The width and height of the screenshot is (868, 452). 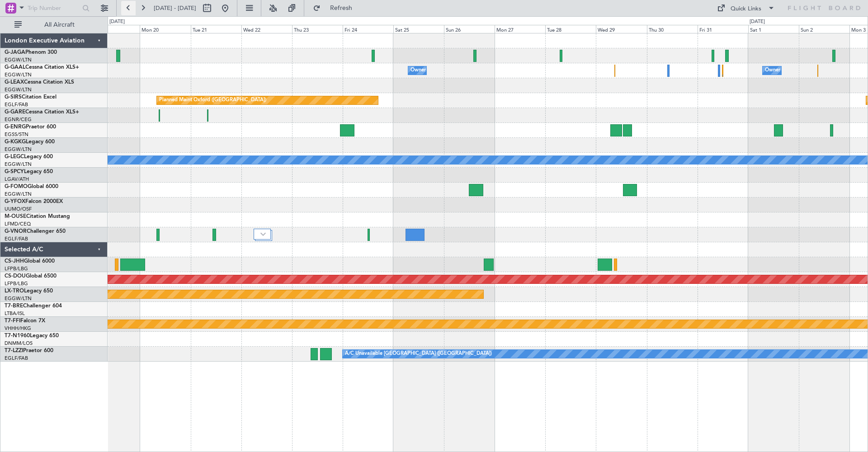 What do you see at coordinates (165, 29) in the screenshot?
I see `div: Mon 20` at bounding box center [165, 29].